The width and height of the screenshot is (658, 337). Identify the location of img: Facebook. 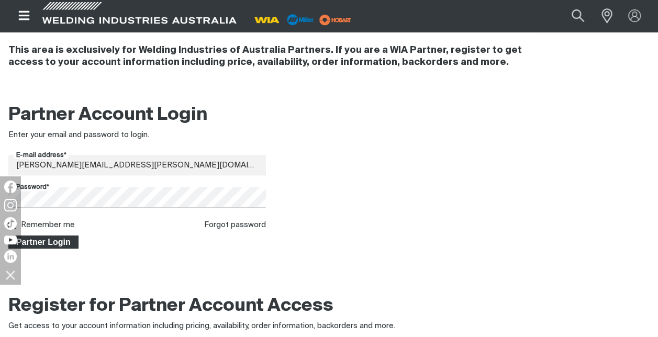
(10, 187).